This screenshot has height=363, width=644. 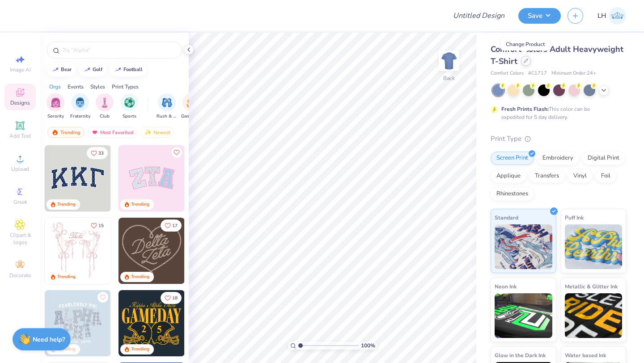 I want to click on img: a3f22b06-4ee5-423c-930f-667ff9442f68, so click(x=144, y=323).